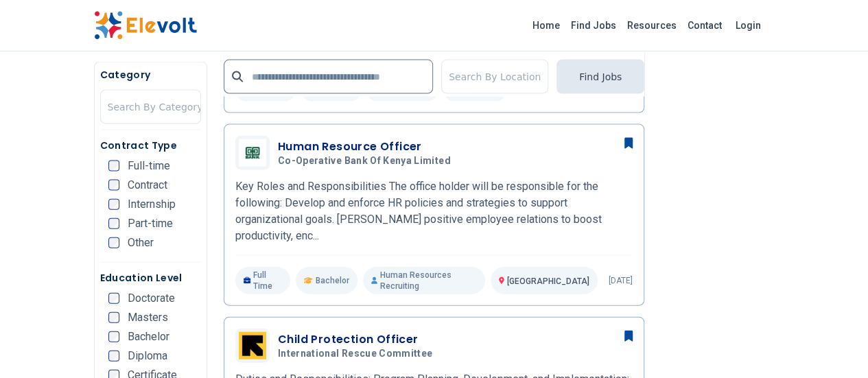 This screenshot has height=378, width=868. What do you see at coordinates (424, 280) in the screenshot?
I see `p: Human Resources Recruiting` at bounding box center [424, 280].